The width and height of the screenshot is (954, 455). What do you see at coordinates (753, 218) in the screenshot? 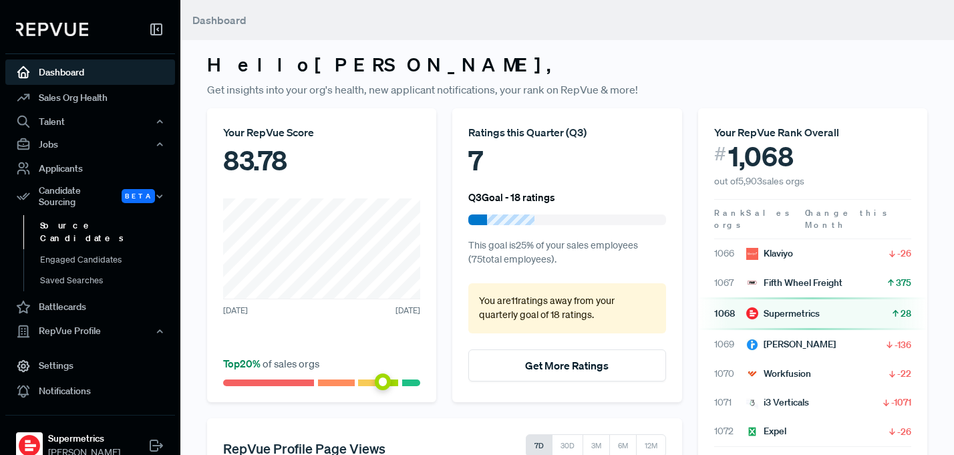
I see `span: Sales orgs` at bounding box center [753, 218].